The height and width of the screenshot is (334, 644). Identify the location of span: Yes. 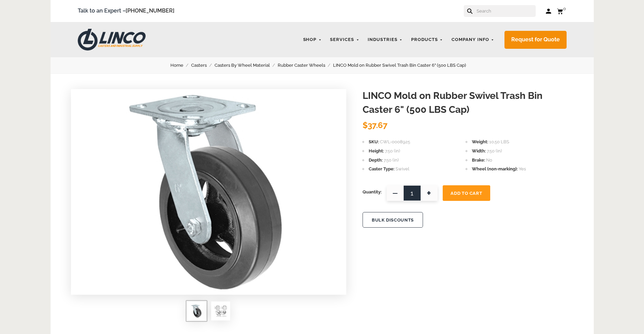
(523, 169).